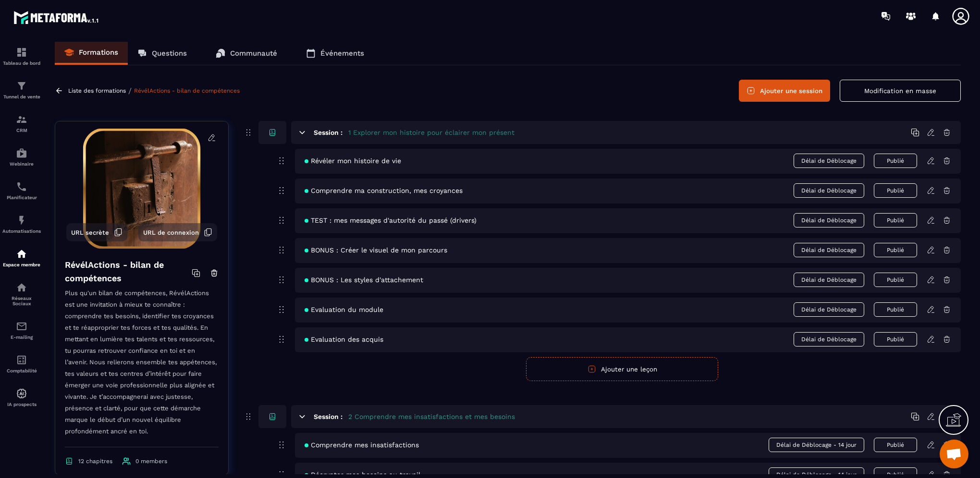 This screenshot has height=478, width=980. I want to click on span: URL de connexion, so click(171, 233).